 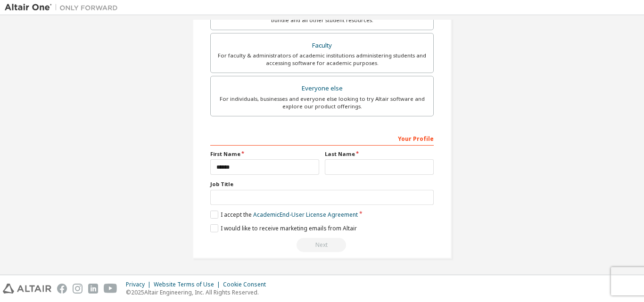 What do you see at coordinates (306, 214) in the screenshot?
I see `a: Academic End-User License Agreement` at bounding box center [306, 214].